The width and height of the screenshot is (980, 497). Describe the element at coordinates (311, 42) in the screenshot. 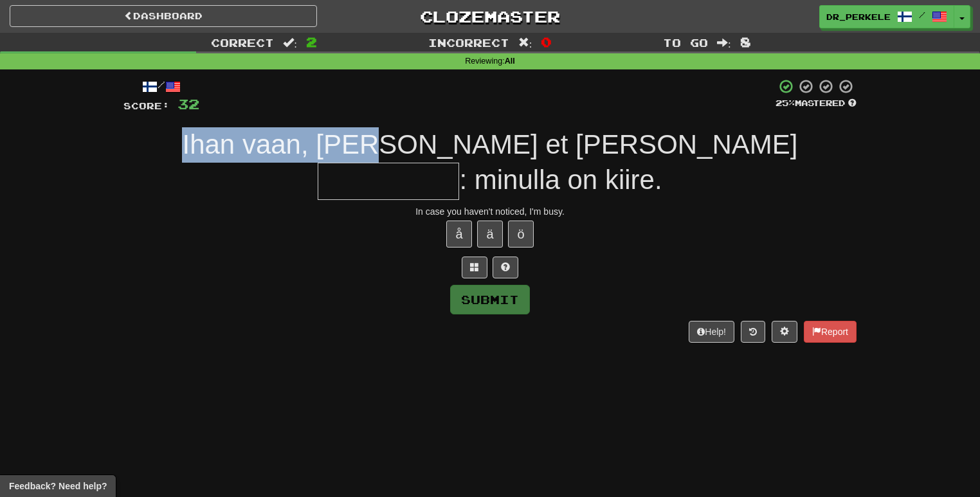

I see `span: 2` at that location.